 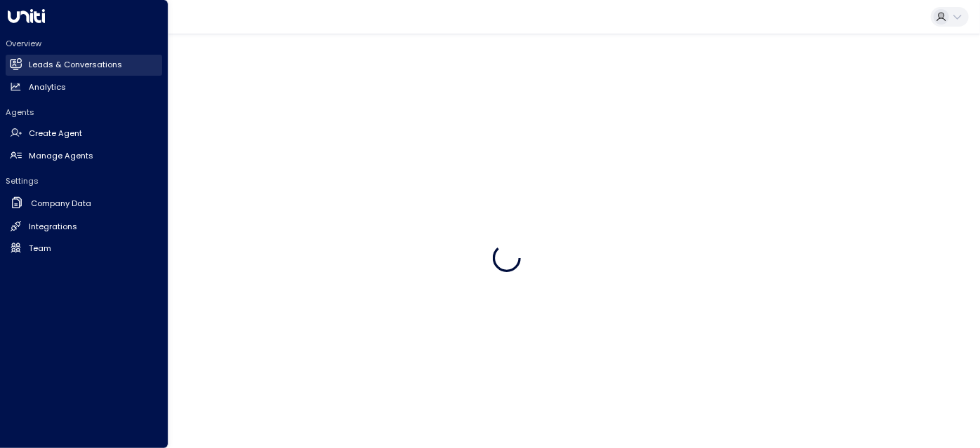 I want to click on h2: Integrations, so click(x=53, y=227).